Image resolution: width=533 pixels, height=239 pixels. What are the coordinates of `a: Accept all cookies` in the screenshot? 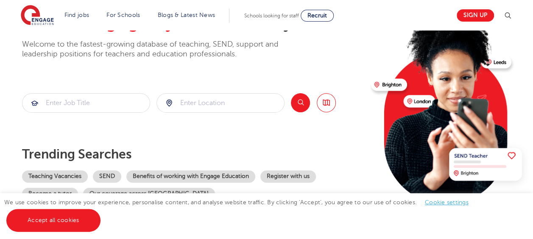 It's located at (53, 221).